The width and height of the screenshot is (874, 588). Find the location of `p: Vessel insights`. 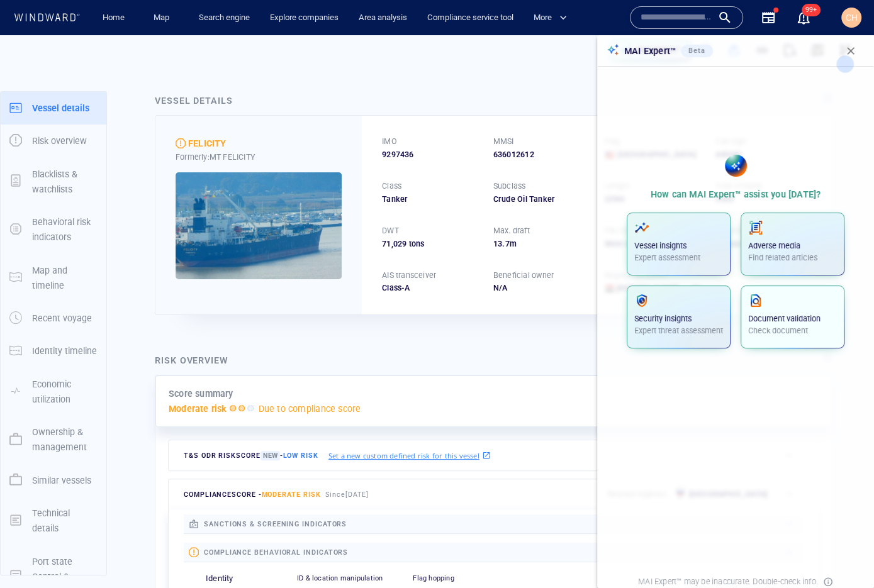

p: Vessel insights is located at coordinates (678, 246).